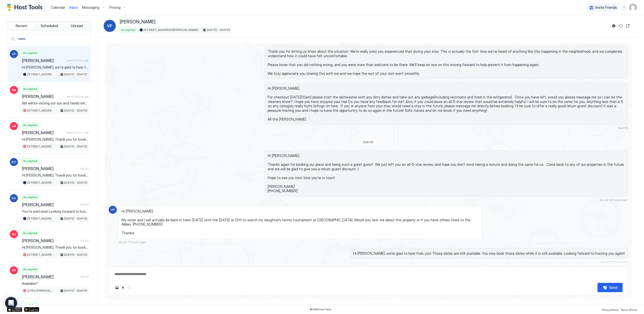 Image resolution: width=644 pixels, height=314 pixels. I want to click on div: Open Intercom Messenger, so click(11, 303).